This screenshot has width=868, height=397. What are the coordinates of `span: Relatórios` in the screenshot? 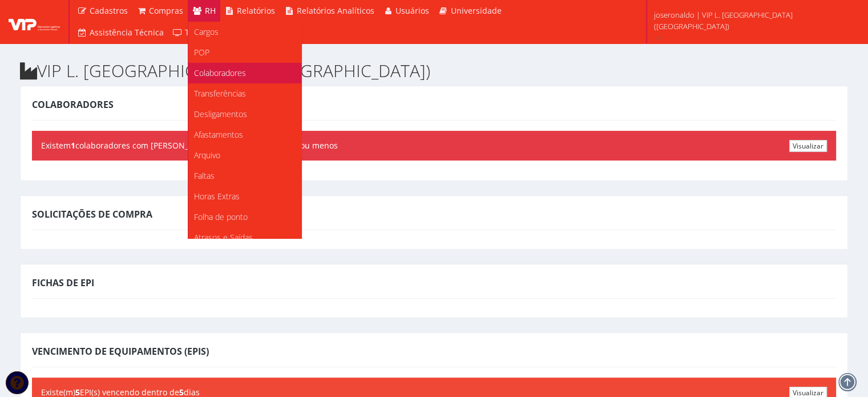 It's located at (256, 10).